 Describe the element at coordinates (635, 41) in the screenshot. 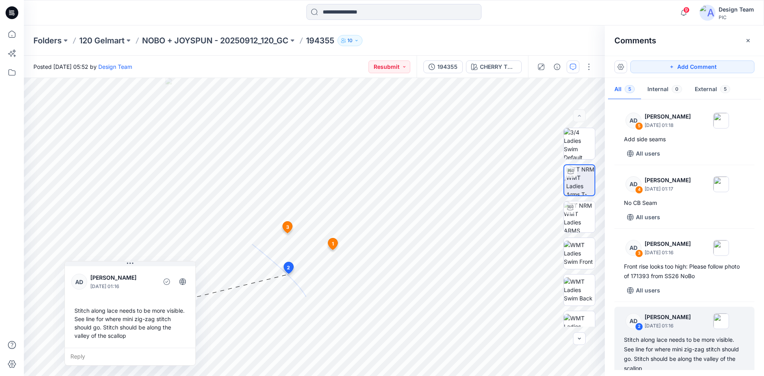

I see `h2: Comments` at that location.